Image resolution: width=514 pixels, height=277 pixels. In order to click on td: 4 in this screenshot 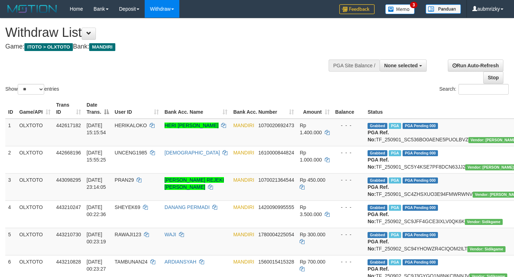, I will do `click(11, 214)`.